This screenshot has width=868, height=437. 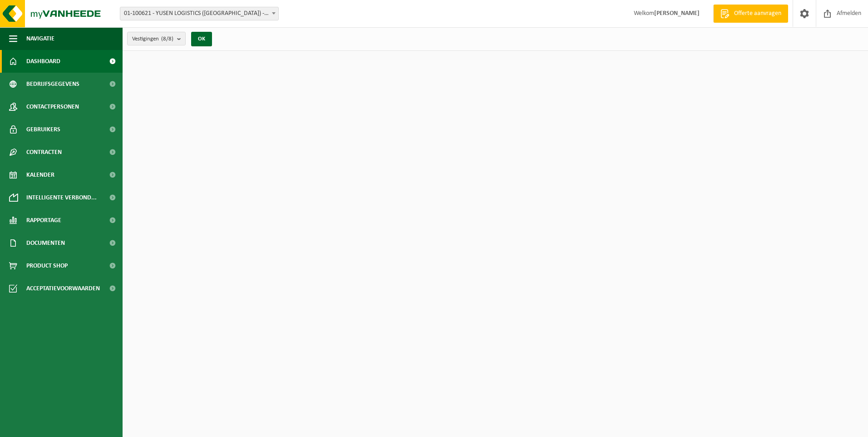 I want to click on span: Dashboard, so click(x=43, y=61).